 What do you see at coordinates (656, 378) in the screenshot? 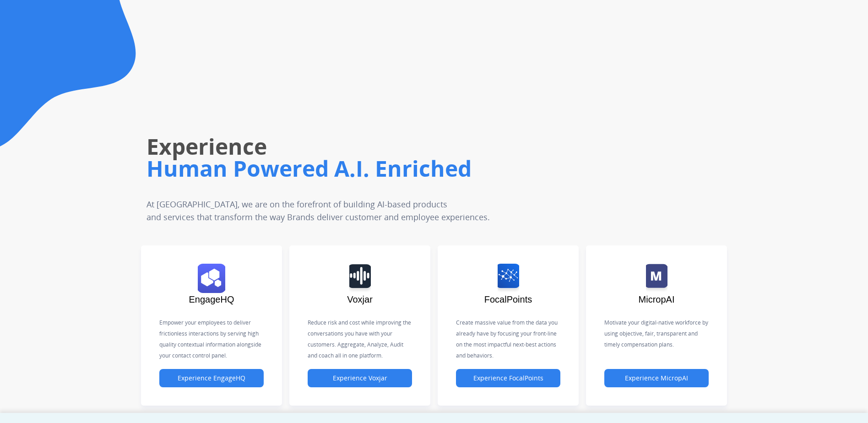
I see `a: Experience MicropAI` at bounding box center [656, 378].